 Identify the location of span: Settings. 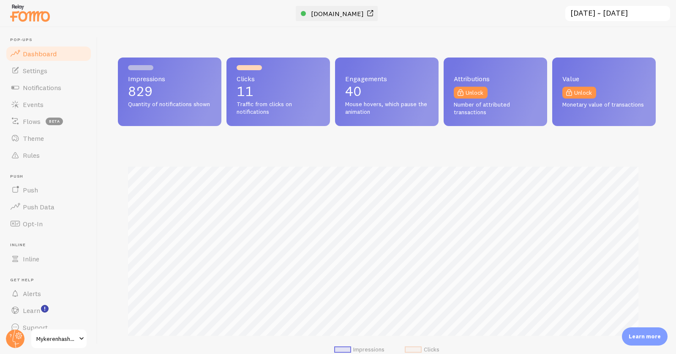
(35, 71).